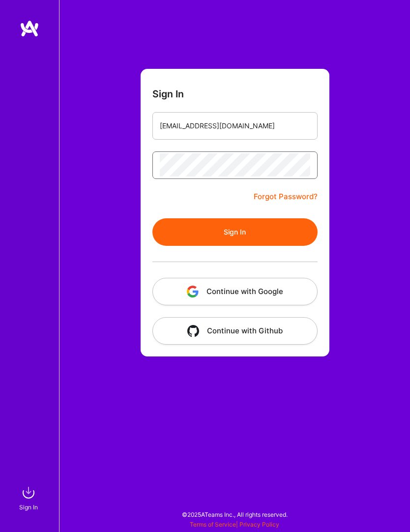 The height and width of the screenshot is (532, 410). Describe the element at coordinates (235, 331) in the screenshot. I see `button: Continue with Github` at that location.